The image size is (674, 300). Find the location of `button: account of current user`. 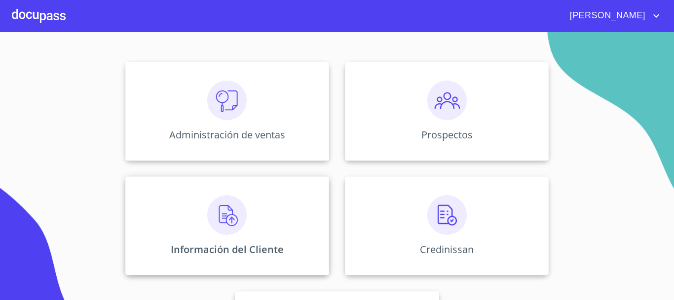

button: account of current user is located at coordinates (613, 16).